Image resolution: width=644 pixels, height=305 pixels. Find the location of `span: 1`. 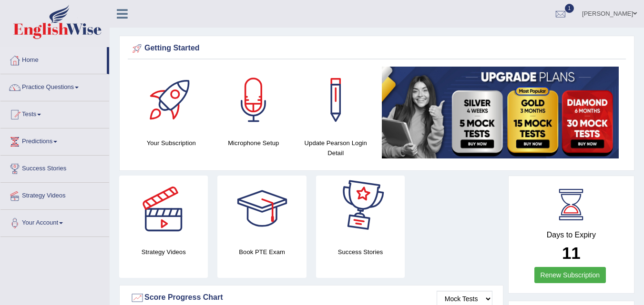

span: 1 is located at coordinates (570, 8).